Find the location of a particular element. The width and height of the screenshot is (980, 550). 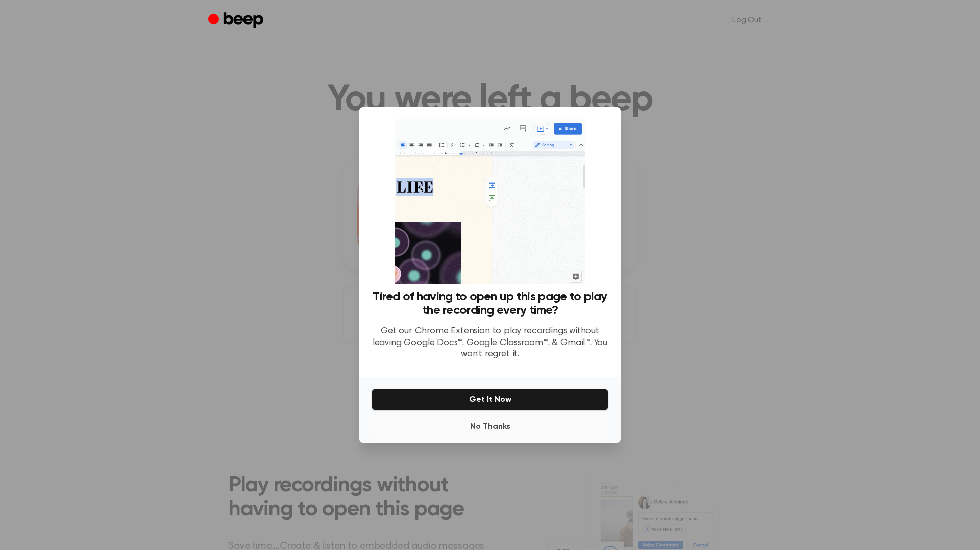

p: Get our Chrome Extension to play recordings without leaving Google Docs™, Google Classroom™, & Gm... is located at coordinates (490, 343).